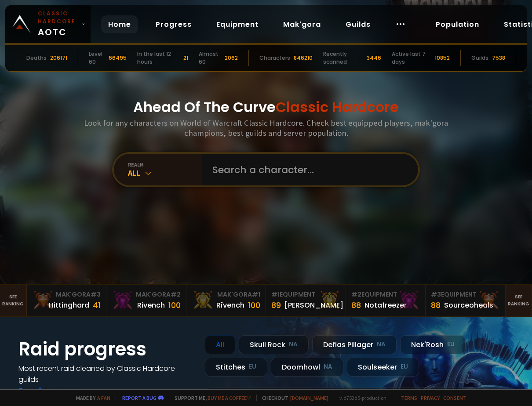 The image size is (532, 406). I want to click on h3: Look for any characters on World of Warcraft Classic Hardcore. Check best equipped players, mak'g..., so click(266, 128).